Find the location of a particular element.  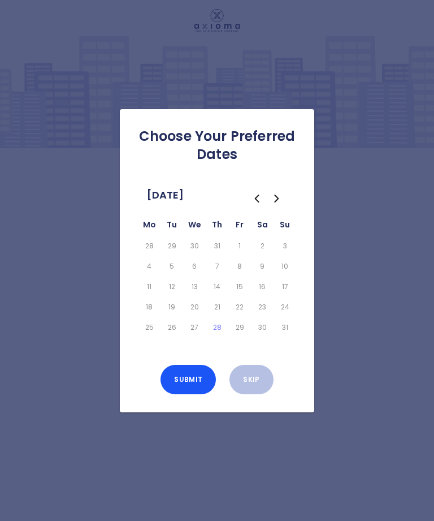

button: Saturday, August 2nd, 2025 is located at coordinates (262, 246).